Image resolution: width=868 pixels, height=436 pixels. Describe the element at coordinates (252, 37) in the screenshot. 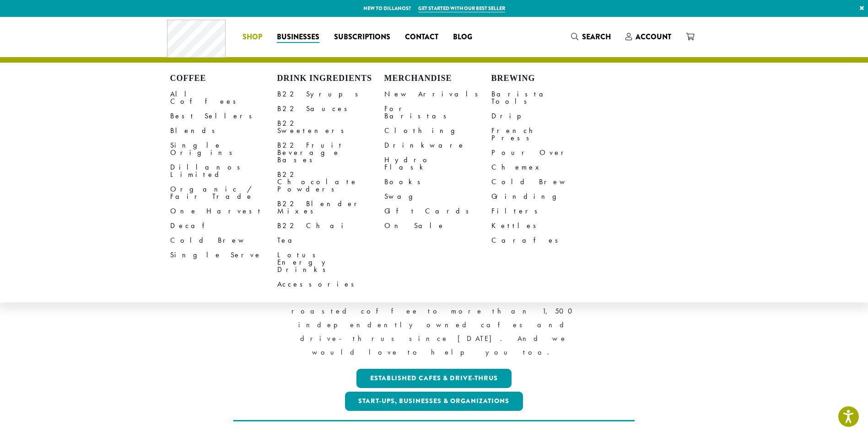

I see `a: Shop` at that location.